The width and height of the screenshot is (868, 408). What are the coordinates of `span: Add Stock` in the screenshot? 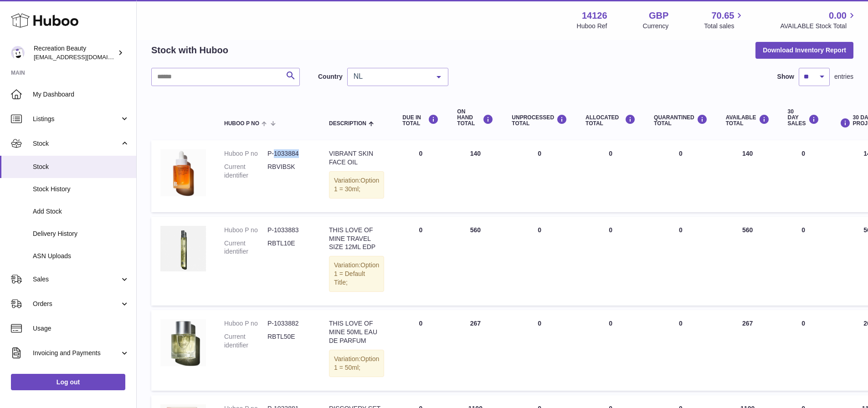 It's located at (81, 211).